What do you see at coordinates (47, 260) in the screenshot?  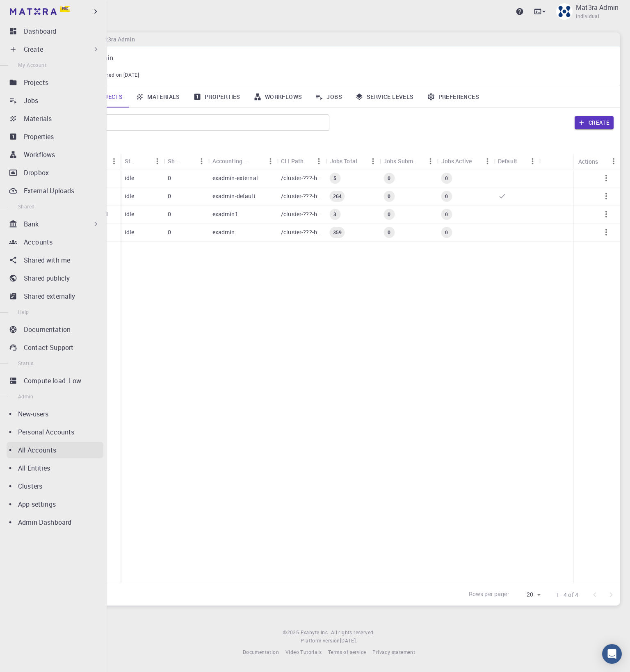 I see `p: Shared with me` at bounding box center [47, 260].